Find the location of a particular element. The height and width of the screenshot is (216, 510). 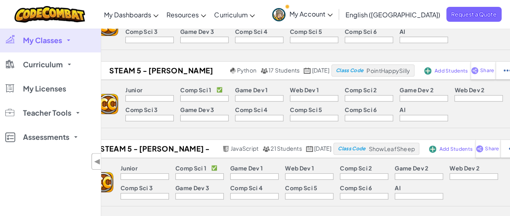

a: Resources is located at coordinates (186, 15).